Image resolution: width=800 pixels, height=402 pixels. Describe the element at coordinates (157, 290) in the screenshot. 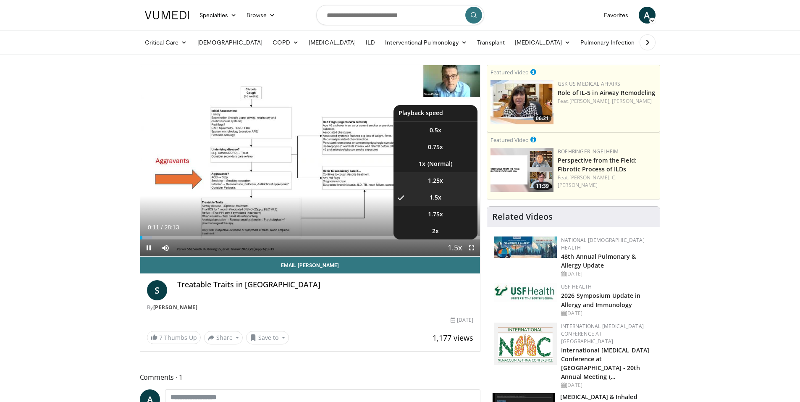

I see `a: S` at that location.